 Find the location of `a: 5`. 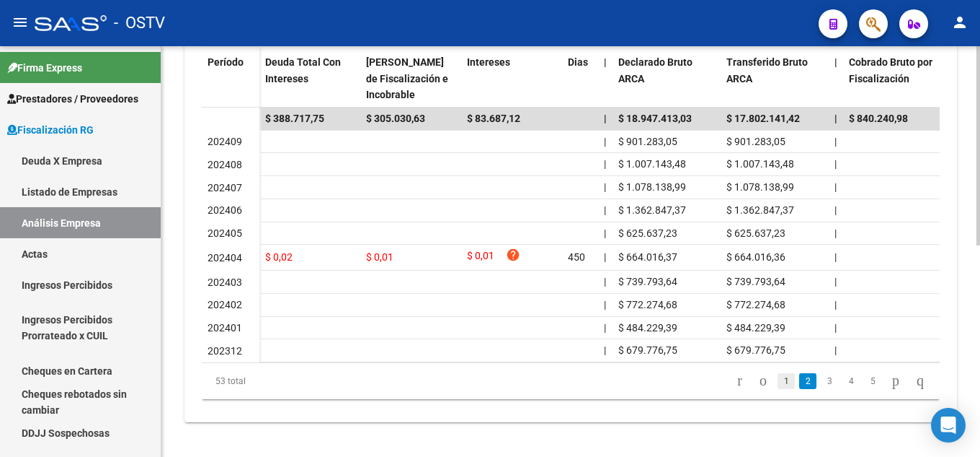

a: 5 is located at coordinates (873, 381).